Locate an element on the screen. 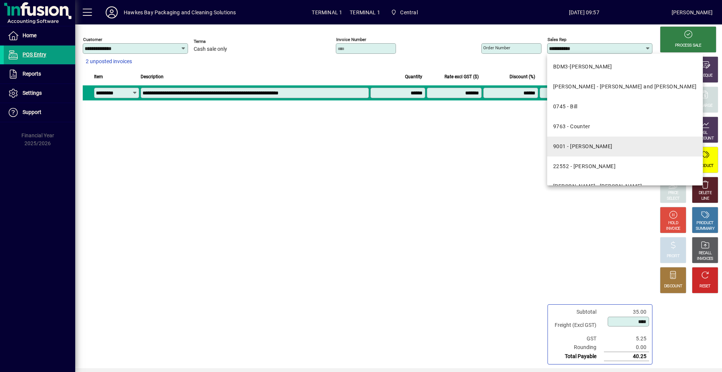 This screenshot has width=722, height=372. div: GL is located at coordinates (705, 133).